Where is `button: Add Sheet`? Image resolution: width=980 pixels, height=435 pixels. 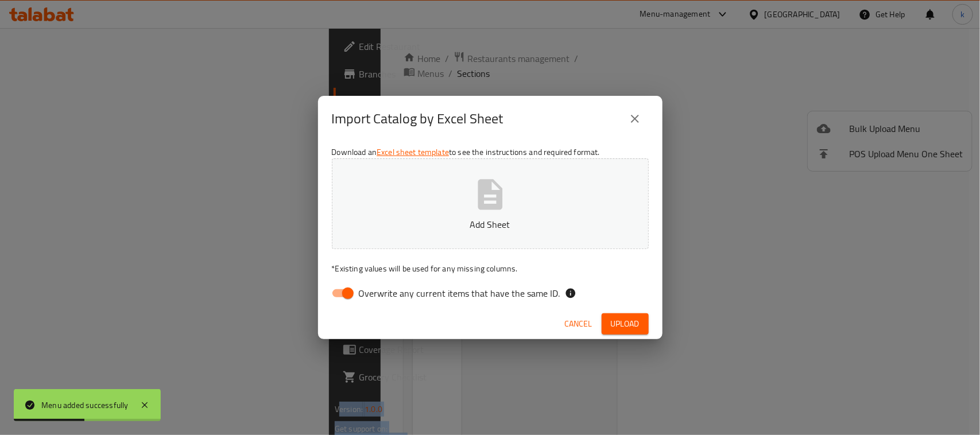
button: Add Sheet is located at coordinates (490, 204).